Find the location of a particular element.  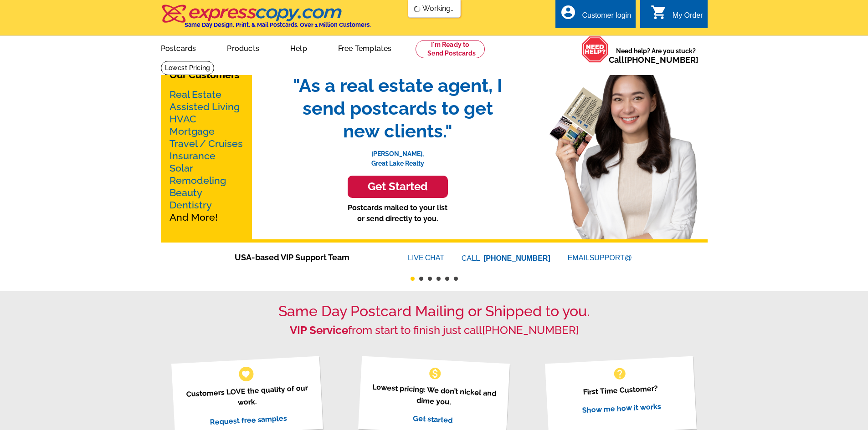

img: help is located at coordinates (595, 49).